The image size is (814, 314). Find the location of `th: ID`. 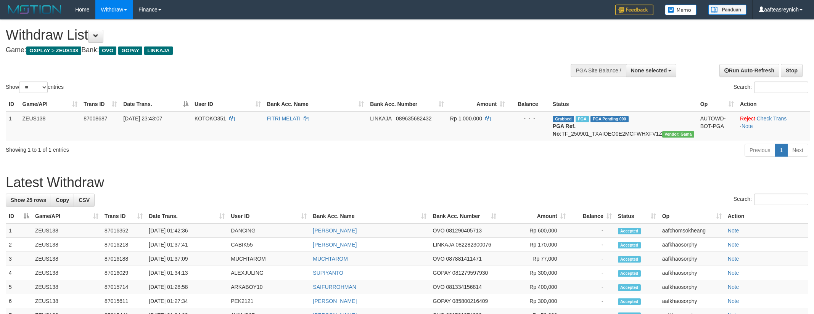

th: ID is located at coordinates (13, 104).